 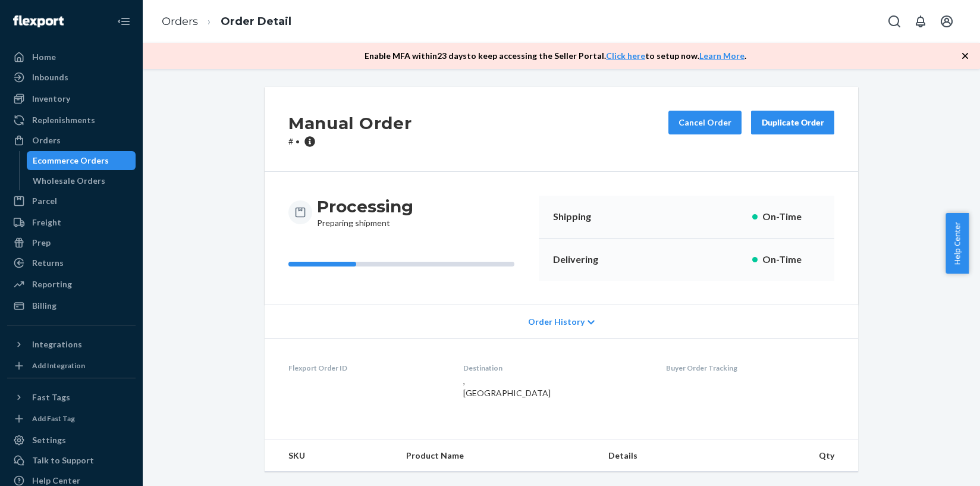 I want to click on div: Ecommerce Orders, so click(x=71, y=160).